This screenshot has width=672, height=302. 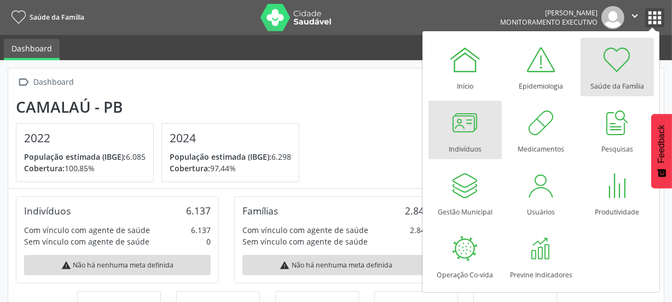 I want to click on div: Indivíduos, so click(x=47, y=211).